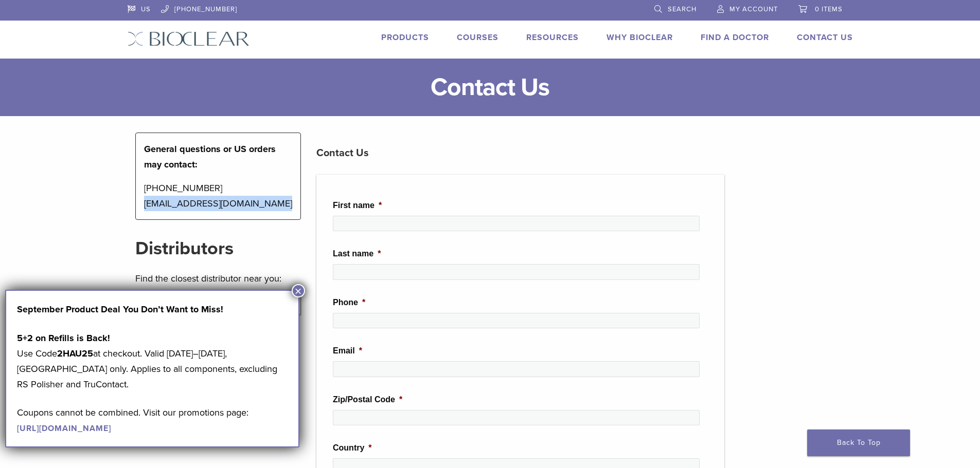 The image size is (980, 468). Describe the element at coordinates (682, 9) in the screenshot. I see `span: Search` at that location.